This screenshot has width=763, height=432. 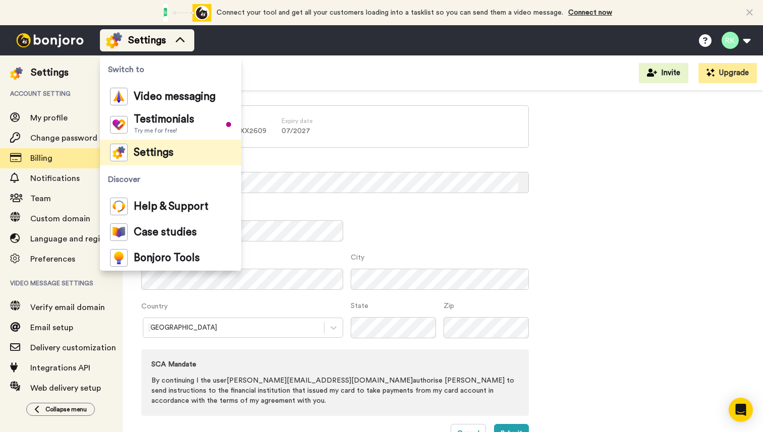 What do you see at coordinates (170, 180) in the screenshot?
I see `span: Discover` at bounding box center [170, 180].